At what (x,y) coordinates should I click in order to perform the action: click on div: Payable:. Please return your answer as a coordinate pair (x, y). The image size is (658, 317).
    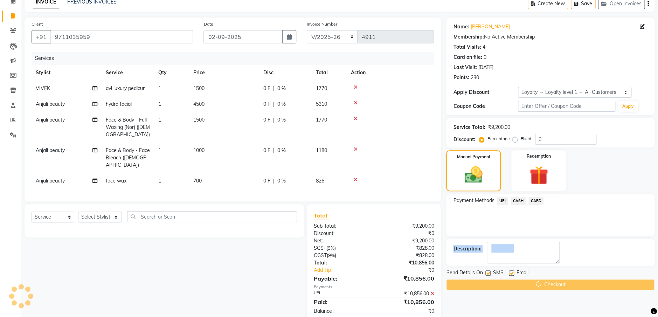
    Looking at the image, I should click on (341, 278).